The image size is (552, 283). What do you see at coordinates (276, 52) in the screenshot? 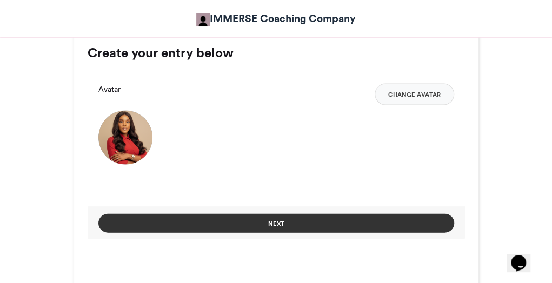
I see `h3: Create your entry below` at bounding box center [276, 52].